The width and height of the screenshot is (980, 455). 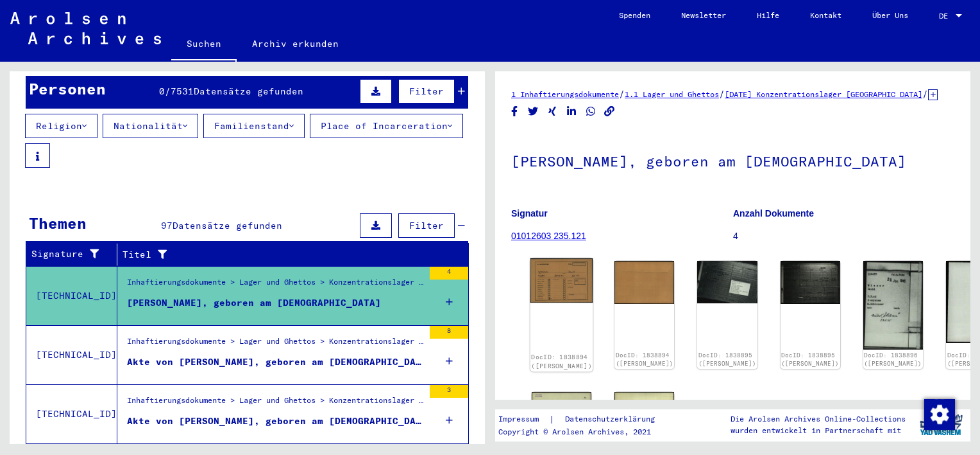 What do you see at coordinates (533, 111) in the screenshot?
I see `button: Share on Twitter` at bounding box center [533, 111].